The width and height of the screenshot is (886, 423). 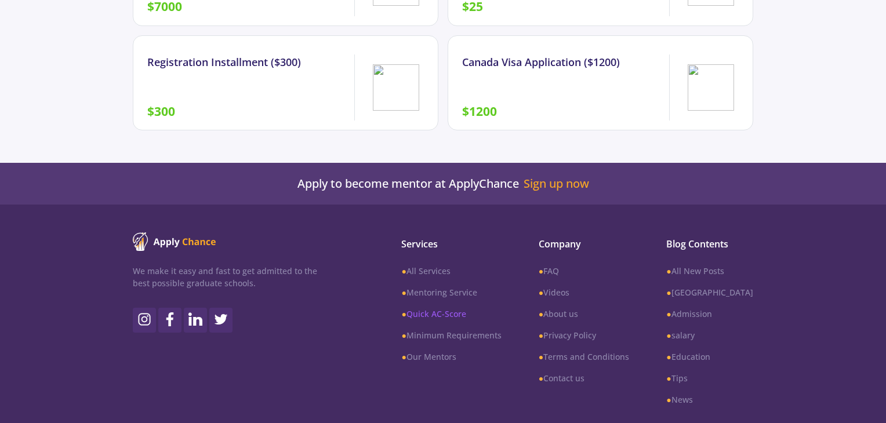 I want to click on span: Services, so click(x=451, y=244).